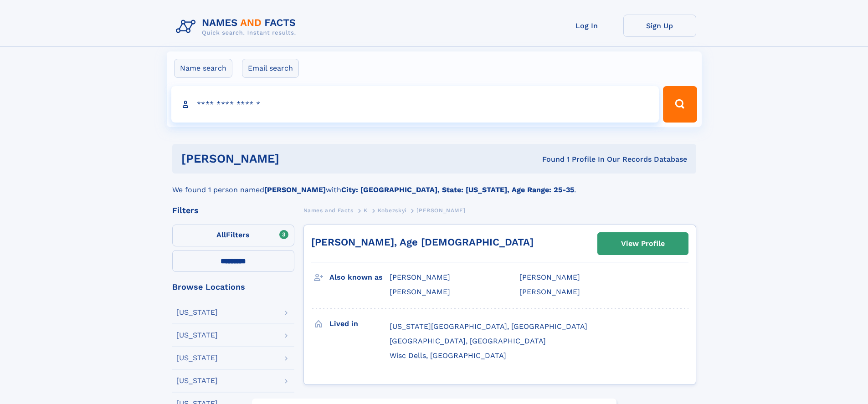 The width and height of the screenshot is (868, 404). Describe the element at coordinates (365, 210) in the screenshot. I see `span: K` at that location.